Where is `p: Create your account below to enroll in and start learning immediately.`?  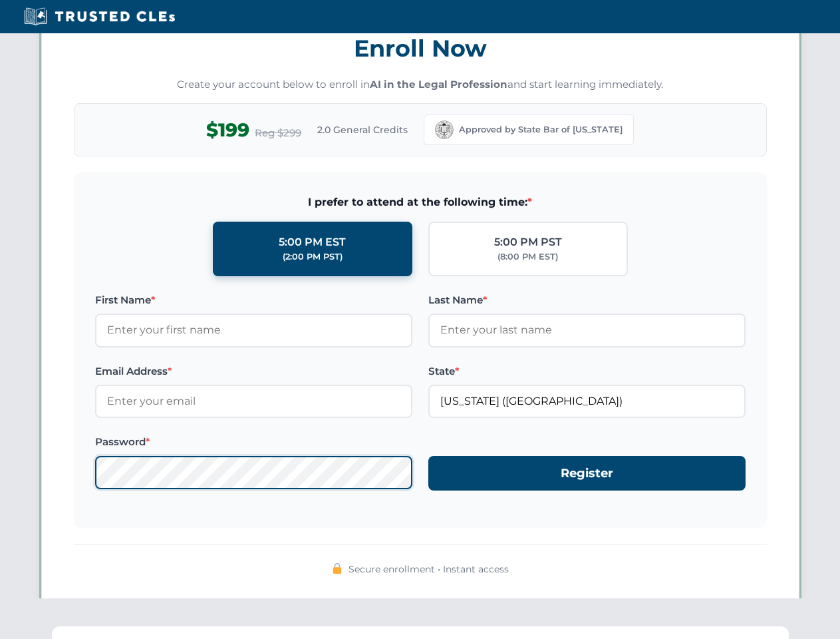
p: Create your account below to enroll in and start learning immediately. is located at coordinates (420, 84).